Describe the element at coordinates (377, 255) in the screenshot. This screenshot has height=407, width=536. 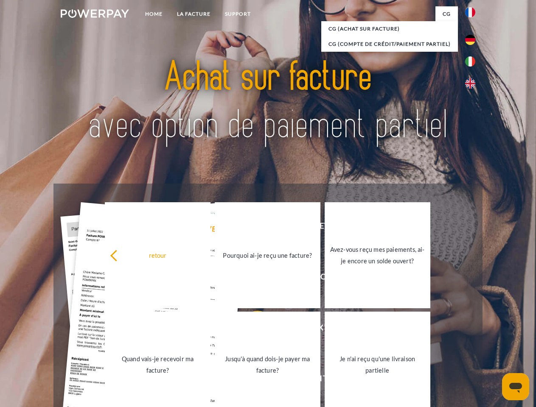
I see `a: Avez-vous reçu mes paiements, ai-je encore un solde ouvert?` at that location.